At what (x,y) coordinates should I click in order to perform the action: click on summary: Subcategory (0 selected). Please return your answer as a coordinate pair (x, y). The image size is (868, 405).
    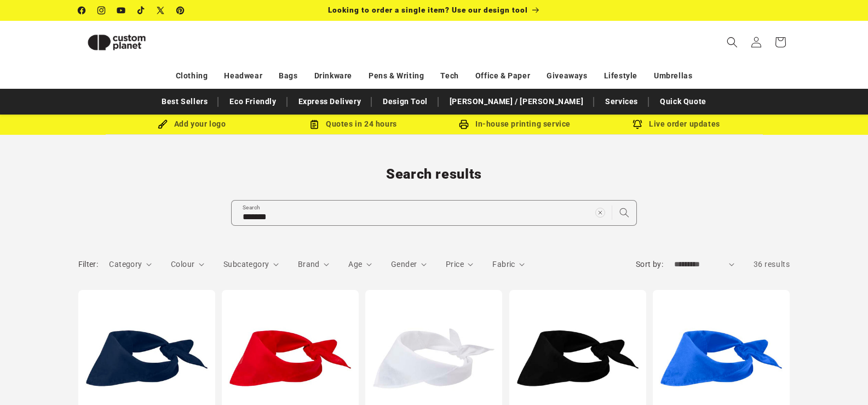
    Looking at the image, I should click on (250, 264).